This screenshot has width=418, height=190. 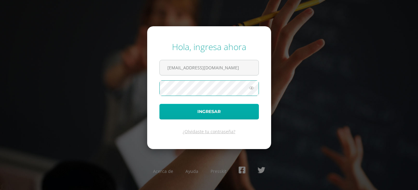 What do you see at coordinates (209, 68) in the screenshot?
I see `input: Correo electrónico o usuario` at bounding box center [209, 68].